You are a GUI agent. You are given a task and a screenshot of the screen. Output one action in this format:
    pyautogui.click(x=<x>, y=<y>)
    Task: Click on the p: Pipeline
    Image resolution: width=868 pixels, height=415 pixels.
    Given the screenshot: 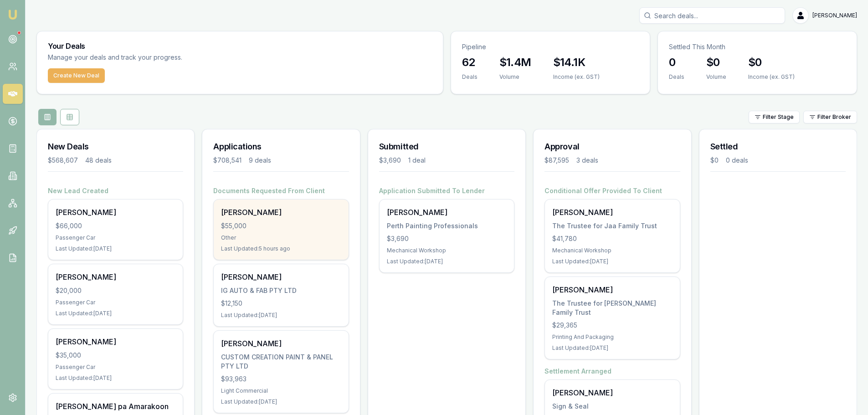 What is the action you would take?
    pyautogui.click(x=550, y=47)
    